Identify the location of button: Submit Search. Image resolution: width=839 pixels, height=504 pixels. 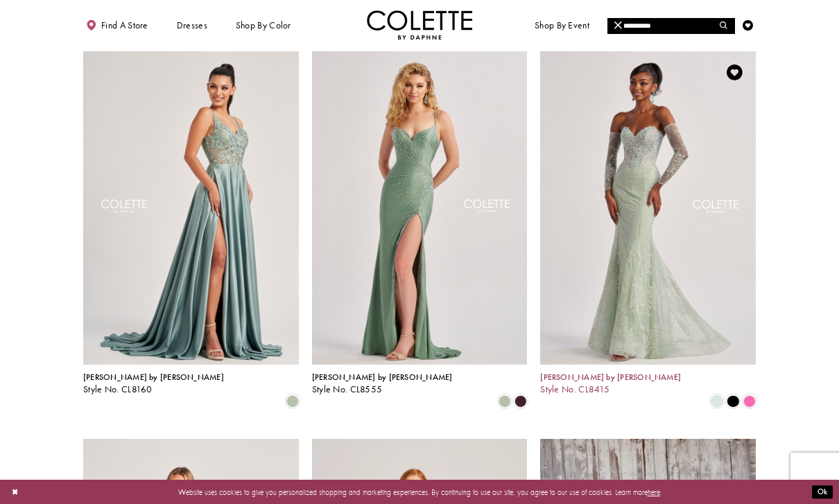
(724, 26).